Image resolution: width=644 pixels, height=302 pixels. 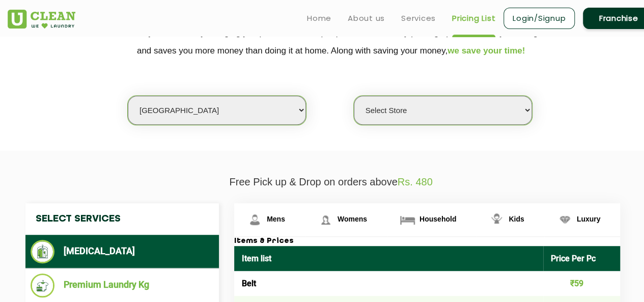 I want to click on img: Premium Laundry Kg, so click(x=42, y=285).